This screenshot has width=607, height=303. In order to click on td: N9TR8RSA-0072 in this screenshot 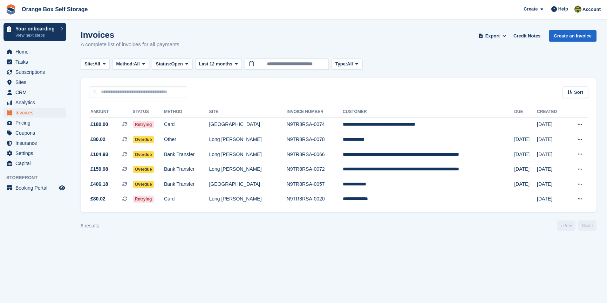, I will do `click(315, 170)`.